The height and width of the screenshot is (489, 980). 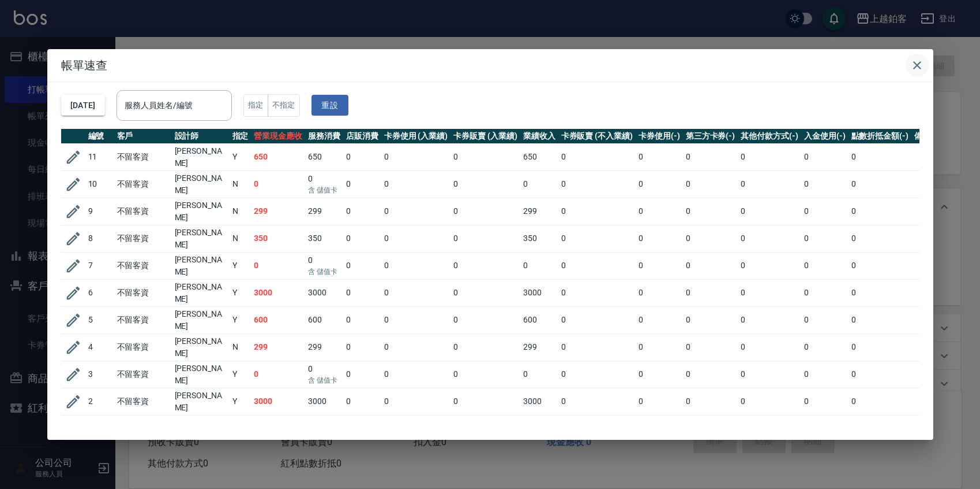 What do you see at coordinates (100, 320) in the screenshot?
I see `td: 5` at bounding box center [100, 320].